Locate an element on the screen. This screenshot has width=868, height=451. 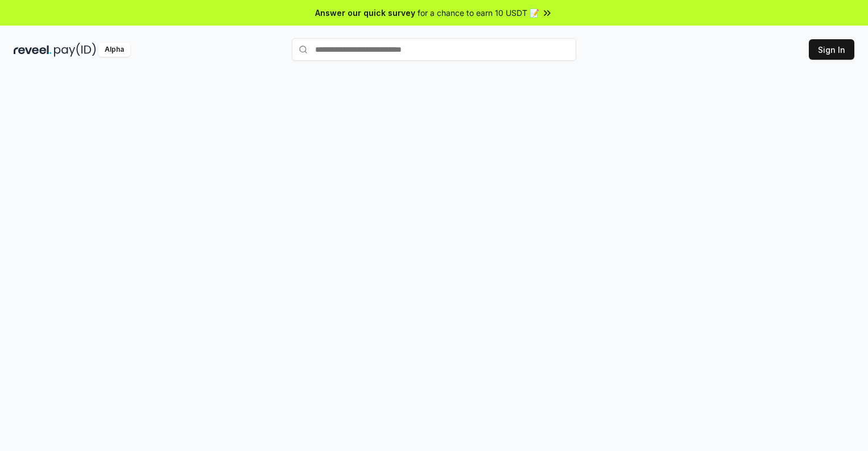
span: for a chance to earn 10 USDT 📝 is located at coordinates (478, 13).